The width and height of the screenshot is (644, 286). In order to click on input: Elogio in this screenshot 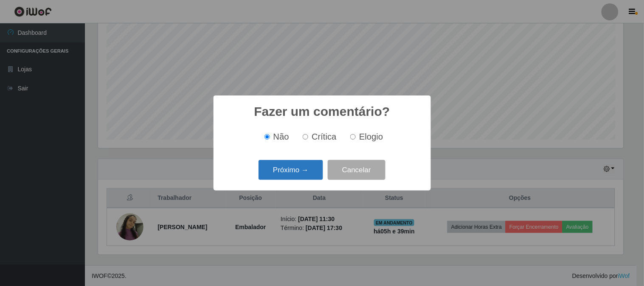, I will do `click(353, 136)`.